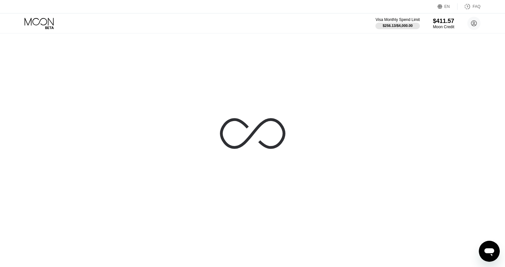  What do you see at coordinates (444, 21) in the screenshot?
I see `div: $411.57` at bounding box center [444, 21].